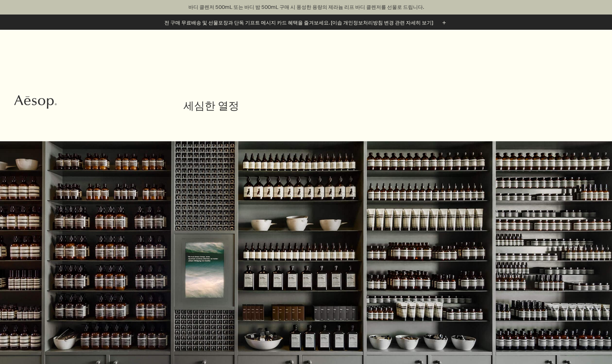  I want to click on p: 바디 클렌저 500mL 또는 바디 밤 500mL 구매 시 풍성한 용량의 제라늄 리프 바디 클렌저를 선물로 드립니다., so click(306, 7).